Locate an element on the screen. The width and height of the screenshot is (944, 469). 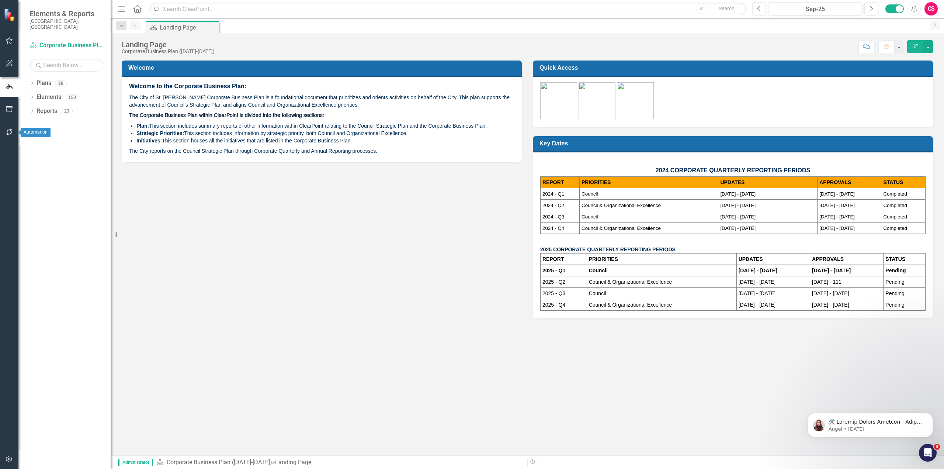
span: Welcome to the Corporate Business Plan: is located at coordinates (188, 86).